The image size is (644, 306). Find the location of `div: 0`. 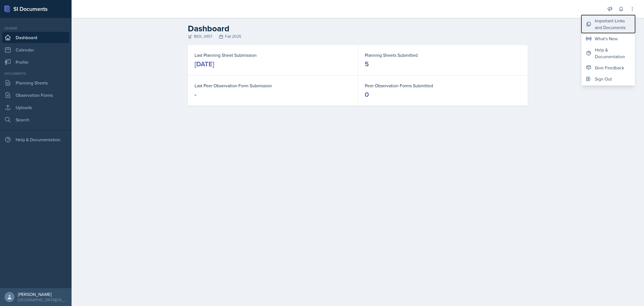

div: 0 is located at coordinates (366, 94).